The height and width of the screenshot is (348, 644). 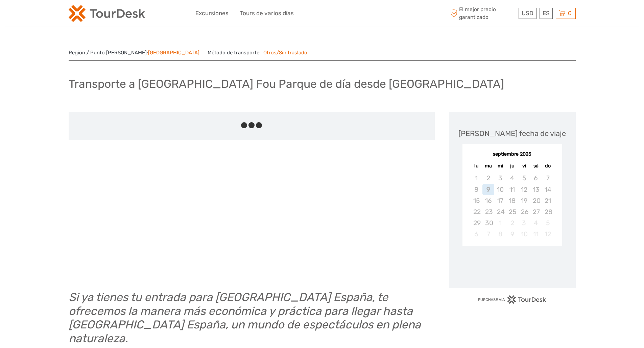 I want to click on div: Not available sábado, 4 de octubre de 2025, so click(x=536, y=223).